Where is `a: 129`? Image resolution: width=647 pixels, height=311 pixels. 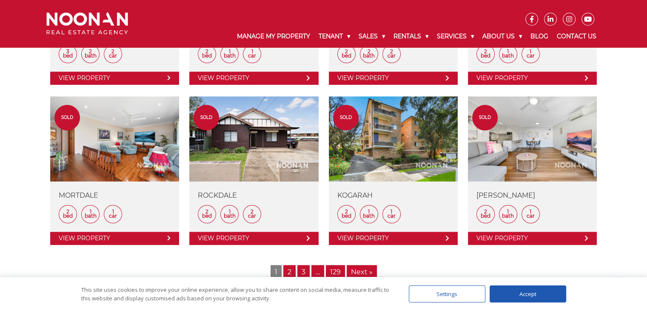
a: 129 is located at coordinates (335, 272).